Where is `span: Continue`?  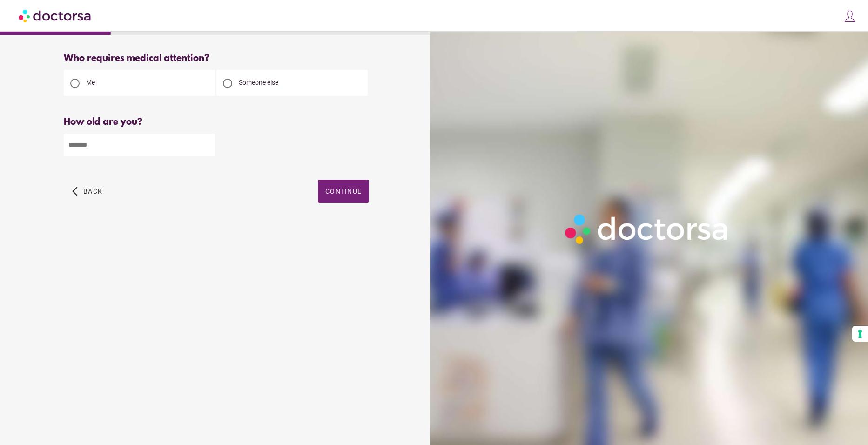
span: Continue is located at coordinates (344, 191).